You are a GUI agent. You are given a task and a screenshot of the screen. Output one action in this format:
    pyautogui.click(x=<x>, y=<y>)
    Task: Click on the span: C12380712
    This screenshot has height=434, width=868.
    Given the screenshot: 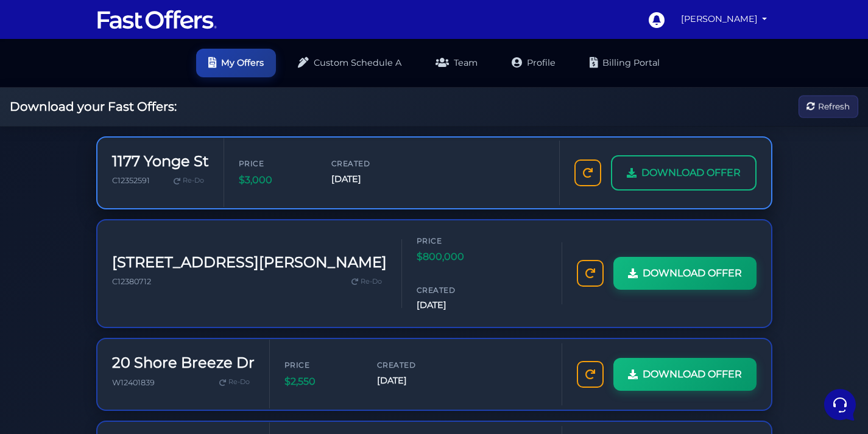 What is the action you would take?
    pyautogui.click(x=132, y=281)
    